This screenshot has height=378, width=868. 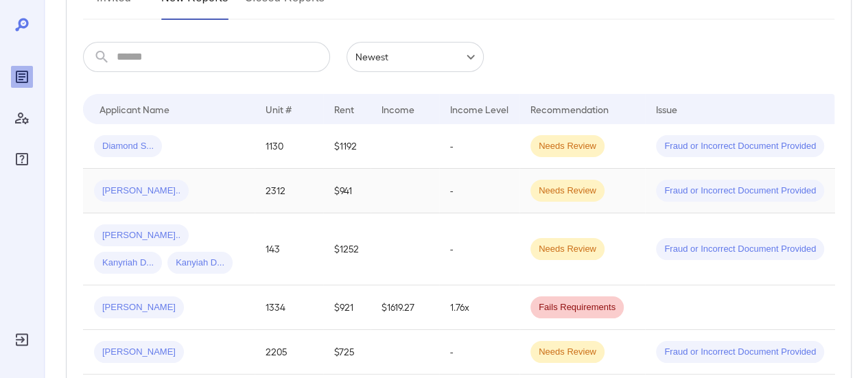 I want to click on div: Applicant Name, so click(x=135, y=109).